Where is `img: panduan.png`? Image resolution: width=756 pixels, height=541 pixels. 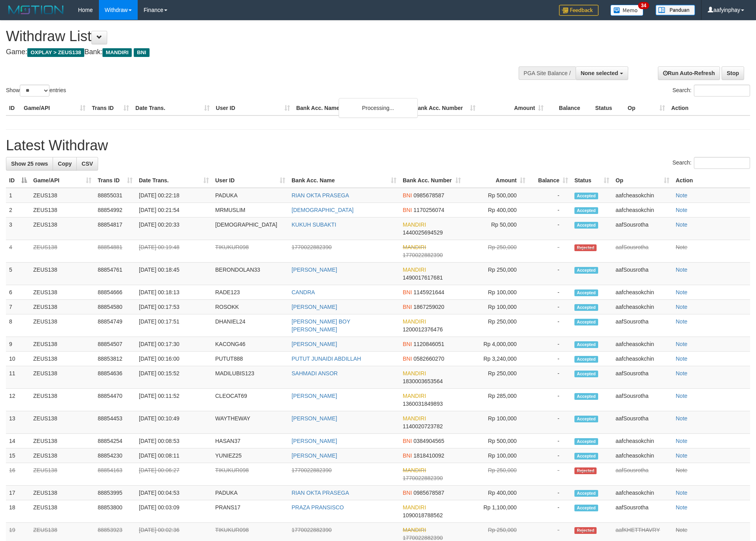 img: panduan.png is located at coordinates (675, 10).